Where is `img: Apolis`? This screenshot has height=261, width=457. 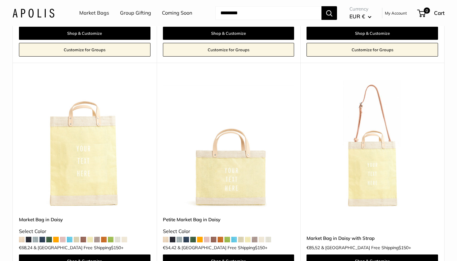 img: Apolis is located at coordinates (33, 13).